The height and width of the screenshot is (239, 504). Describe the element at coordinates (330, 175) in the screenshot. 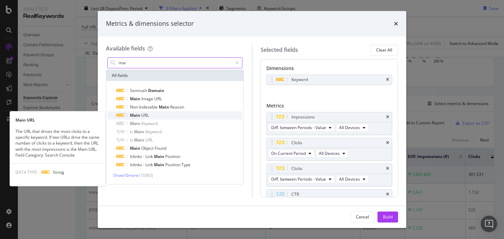

I see `div: ClickstimesDiff. between Periods - ValueAll Devices` at that location.